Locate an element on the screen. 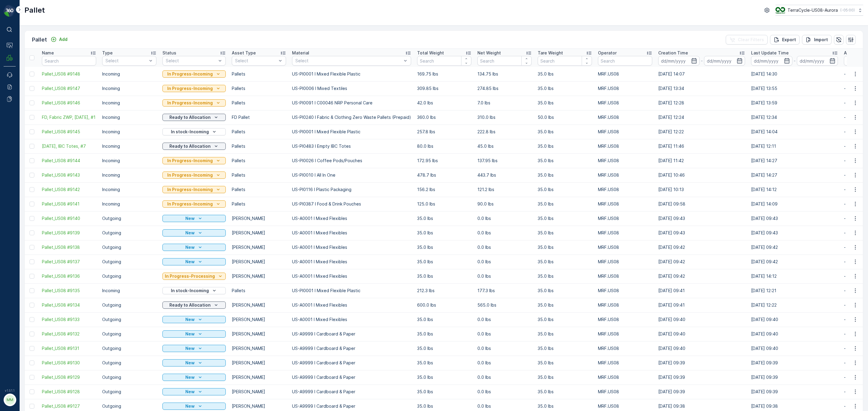  span: Pallet_US08 #9143 is located at coordinates (69, 175).